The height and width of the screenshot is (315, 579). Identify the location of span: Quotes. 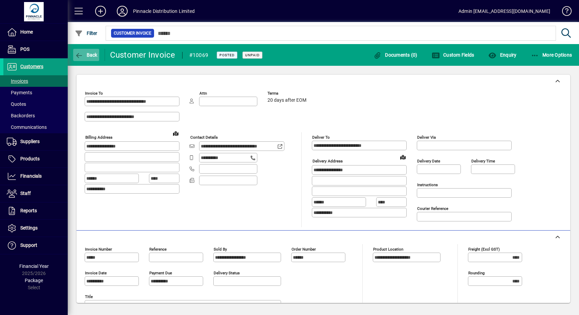
(16, 104).